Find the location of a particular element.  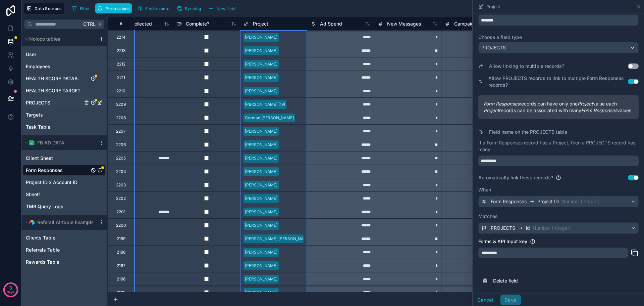

div: 2208 is located at coordinates (121, 118).